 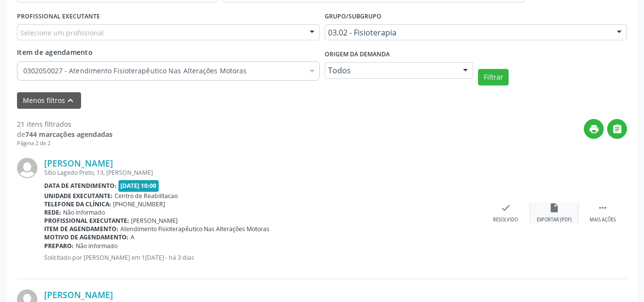 What do you see at coordinates (603, 220) in the screenshot?
I see `div: Mais ações` at bounding box center [603, 220].